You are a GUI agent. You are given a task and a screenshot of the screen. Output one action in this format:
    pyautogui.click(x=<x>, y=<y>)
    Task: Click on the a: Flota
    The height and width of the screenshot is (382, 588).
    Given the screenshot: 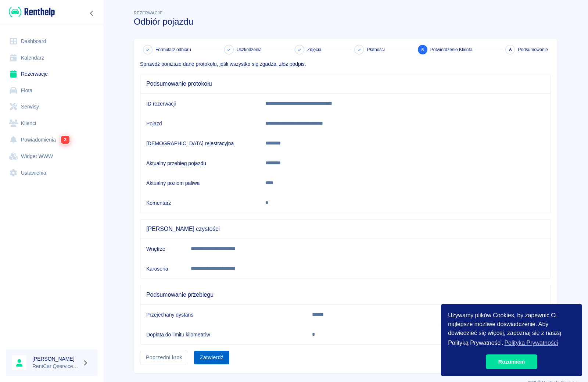 What is the action you would take?
    pyautogui.click(x=51, y=90)
    